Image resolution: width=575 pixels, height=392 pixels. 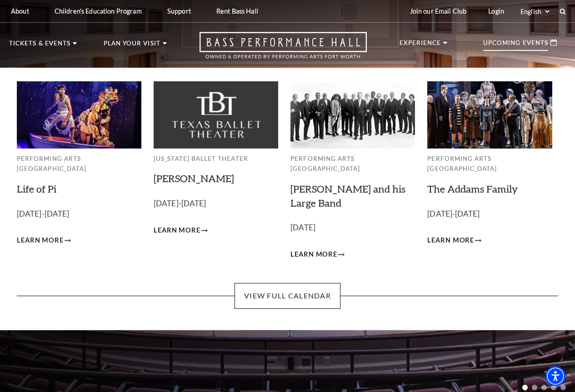 What do you see at coordinates (216, 114) in the screenshot?
I see `img: Texas Ballet Theater` at bounding box center [216, 114].